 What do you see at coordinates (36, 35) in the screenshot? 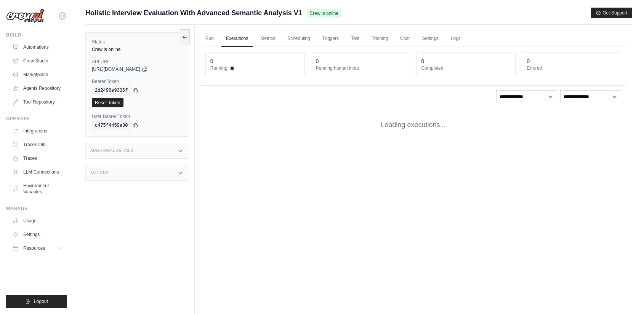
I see `div: Build` at bounding box center [36, 35].